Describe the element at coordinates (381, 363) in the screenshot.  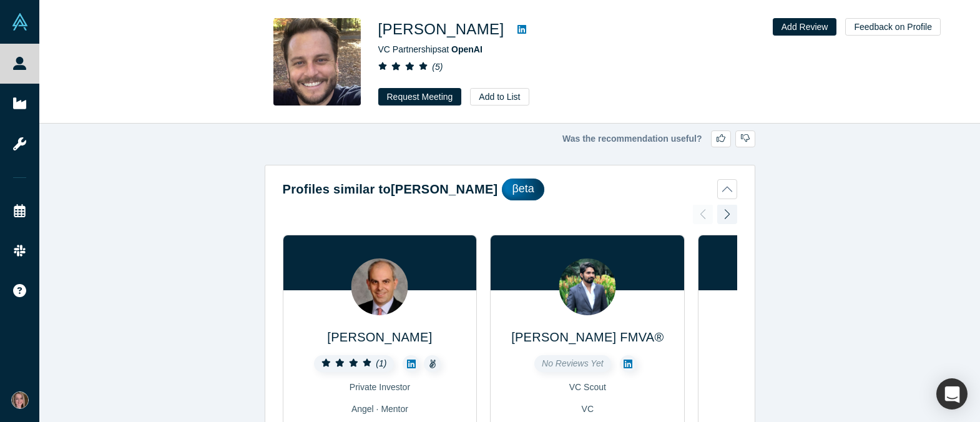
I see `i: ( 1 )` at that location.